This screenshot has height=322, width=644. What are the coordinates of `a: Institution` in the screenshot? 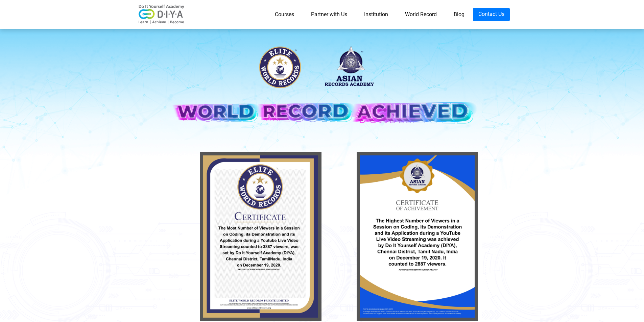 It's located at (376, 14).